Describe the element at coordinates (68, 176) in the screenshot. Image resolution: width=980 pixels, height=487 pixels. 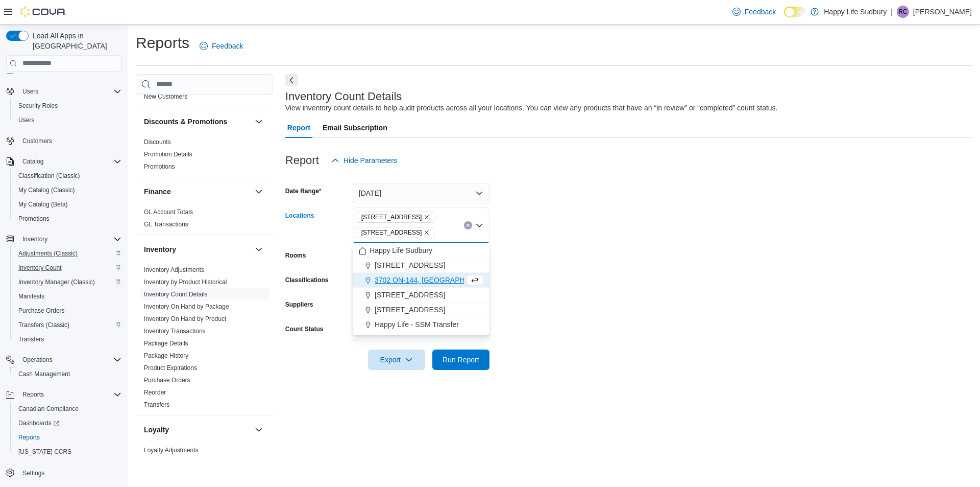
I see `span: Classification (Classic)` at that location.